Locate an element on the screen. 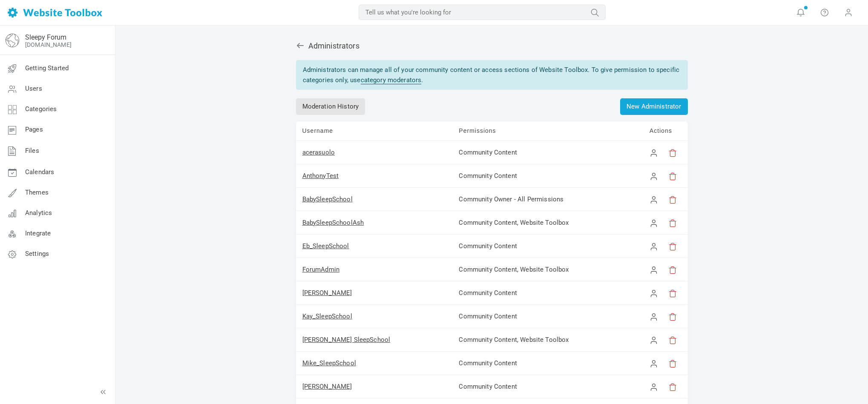 This screenshot has height=404, width=868. span: Pages is located at coordinates (34, 130).